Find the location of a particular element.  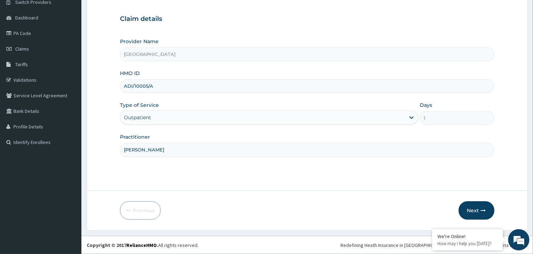

p: How may I help you today? is located at coordinates (468, 244).